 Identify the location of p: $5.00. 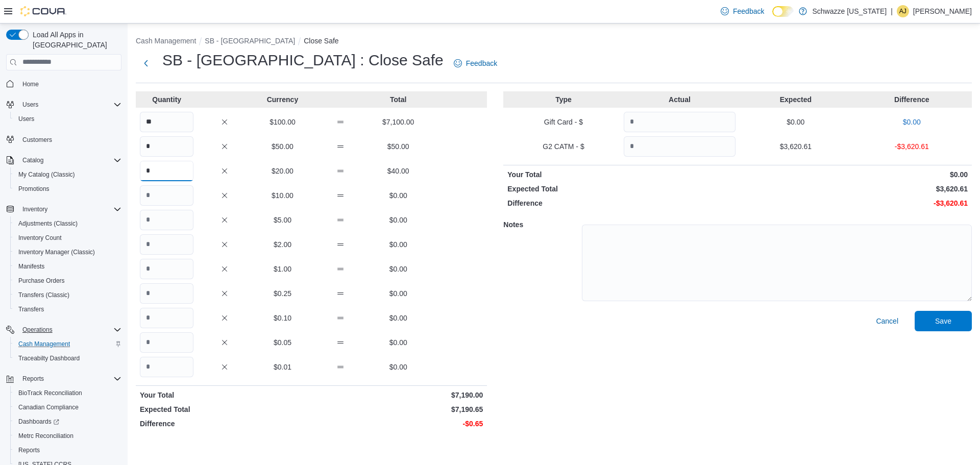
(282, 220).